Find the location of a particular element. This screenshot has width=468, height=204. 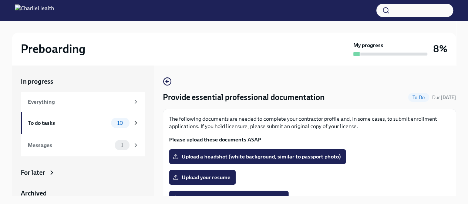

span: Upload your resume is located at coordinates (202, 177).